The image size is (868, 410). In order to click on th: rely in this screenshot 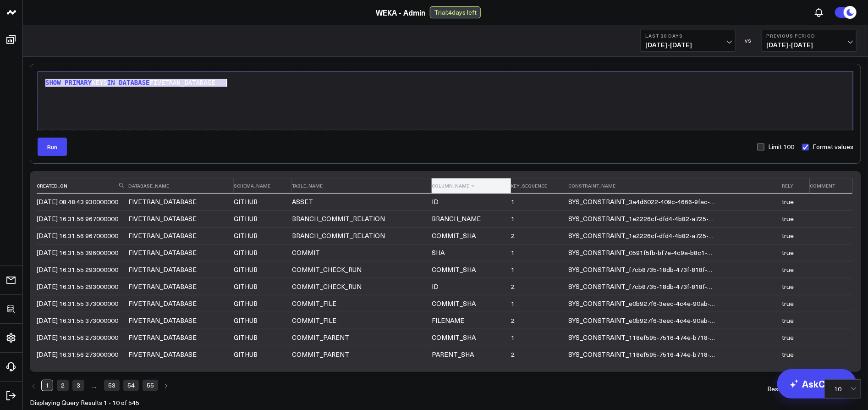, I will do `click(796, 186)`.